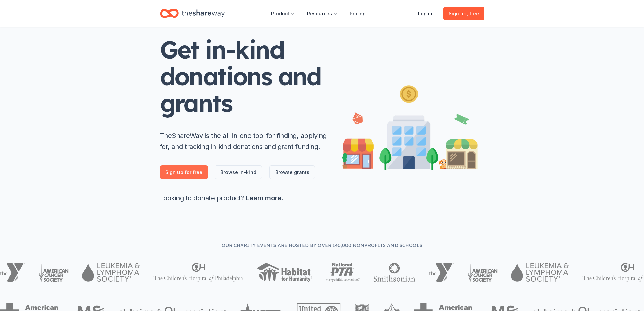 The image size is (644, 311). What do you see at coordinates (238, 172) in the screenshot?
I see `a: Browse in-kind` at bounding box center [238, 172].